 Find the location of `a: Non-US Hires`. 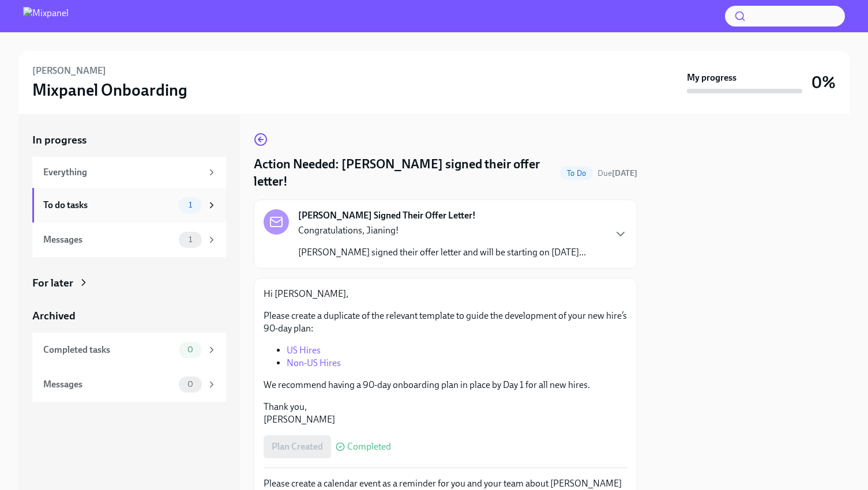

a: Non-US Hires is located at coordinates (313, 363).